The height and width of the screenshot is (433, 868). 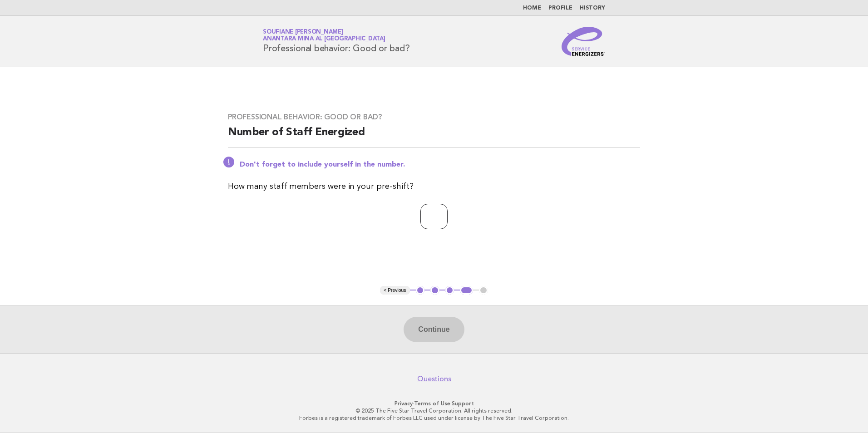 What do you see at coordinates (434, 117) in the screenshot?
I see `h3: Professional behavior: Good or bad?` at bounding box center [434, 117].